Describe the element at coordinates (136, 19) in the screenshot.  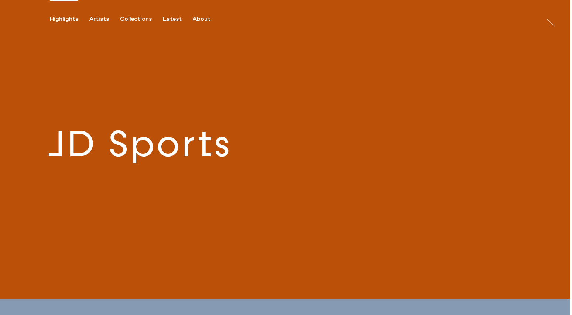
I see `div: Collections` at that location.